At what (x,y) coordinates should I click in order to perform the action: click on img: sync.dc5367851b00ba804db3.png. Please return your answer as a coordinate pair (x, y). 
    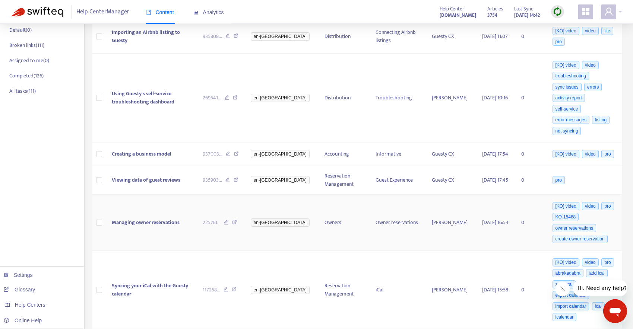
    Looking at the image, I should click on (558, 12).